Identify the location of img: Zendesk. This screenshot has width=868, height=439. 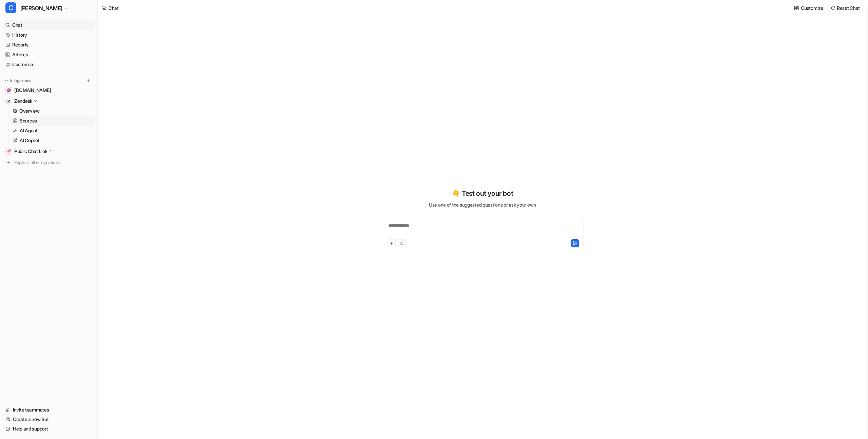
(8, 101).